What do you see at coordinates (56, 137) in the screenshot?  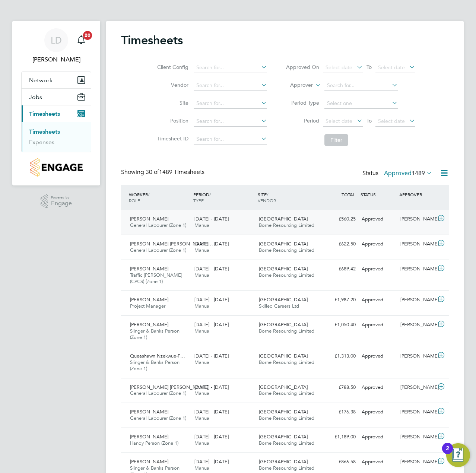 I see `div: Timesheets` at bounding box center [56, 137].